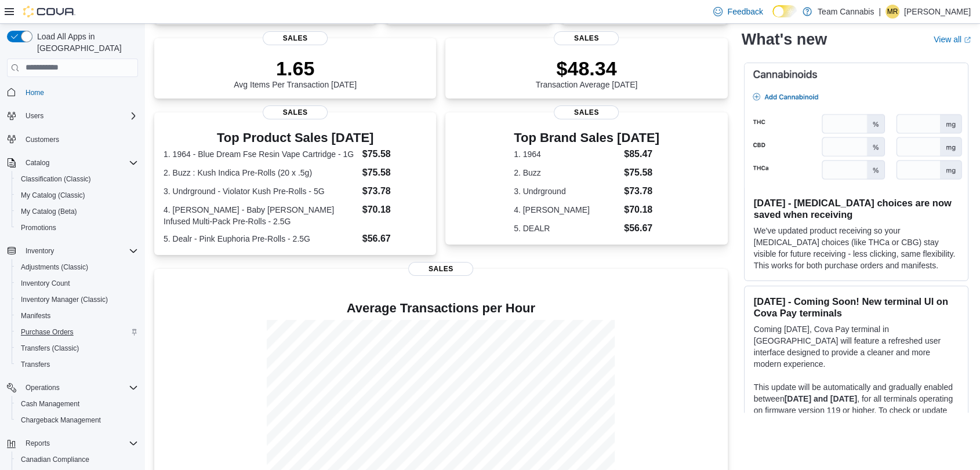 This screenshot has height=470, width=980. What do you see at coordinates (77, 267) in the screenshot?
I see `button: Adjustments (Classic)` at bounding box center [77, 267].